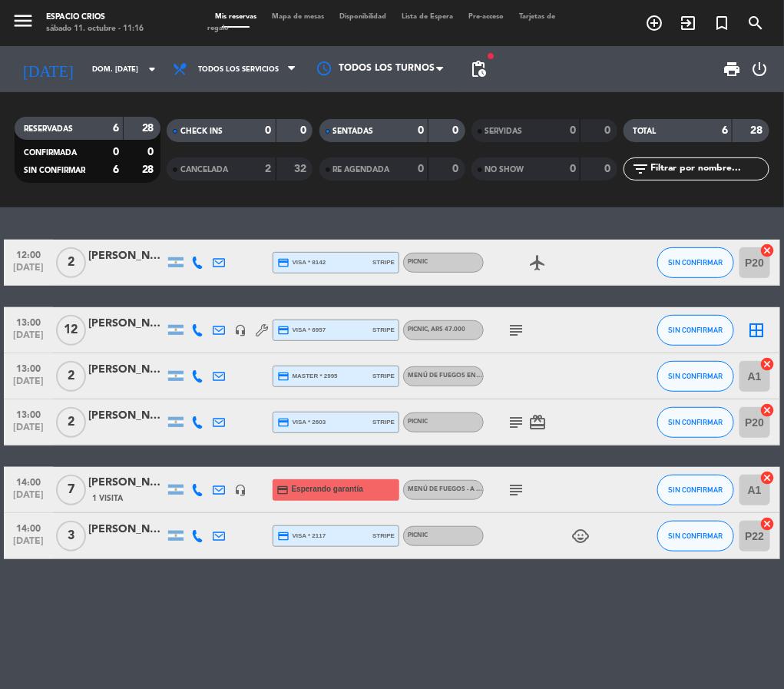 The image size is (784, 689). Describe the element at coordinates (731, 69) in the screenshot. I see `span: print` at that location.